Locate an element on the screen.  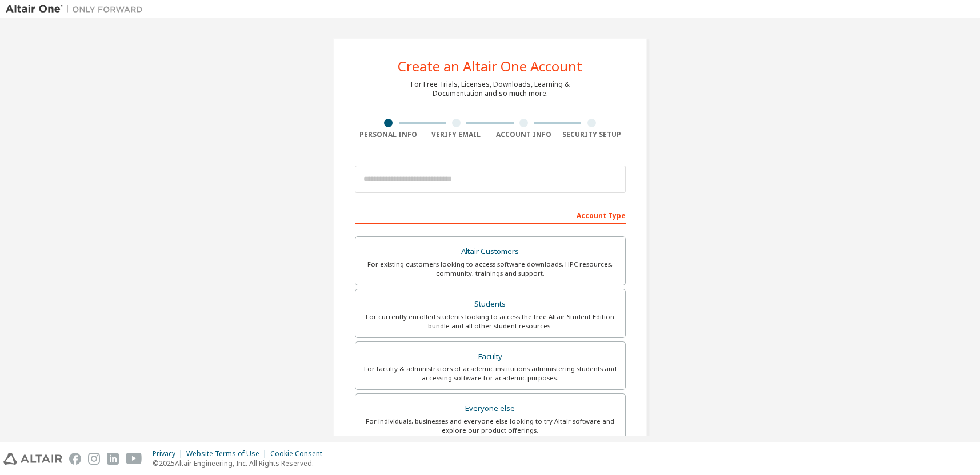
img: facebook.svg is located at coordinates (75, 458).